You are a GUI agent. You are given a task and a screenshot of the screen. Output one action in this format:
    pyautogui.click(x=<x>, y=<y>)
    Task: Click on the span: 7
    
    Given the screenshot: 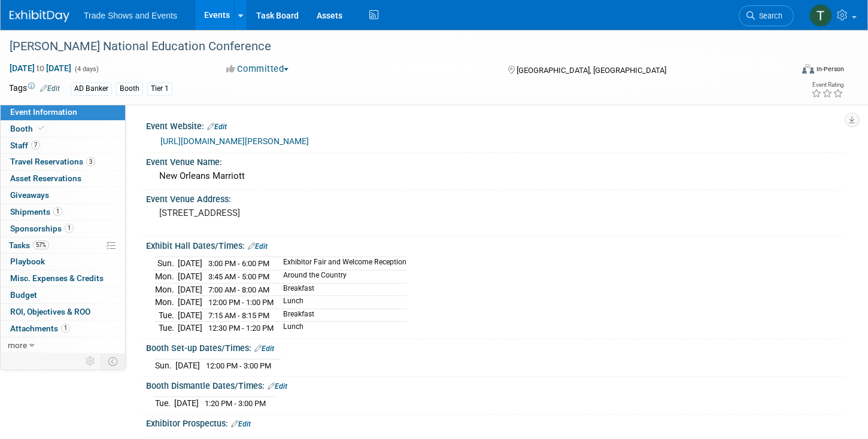 What is the action you would take?
    pyautogui.click(x=36, y=145)
    